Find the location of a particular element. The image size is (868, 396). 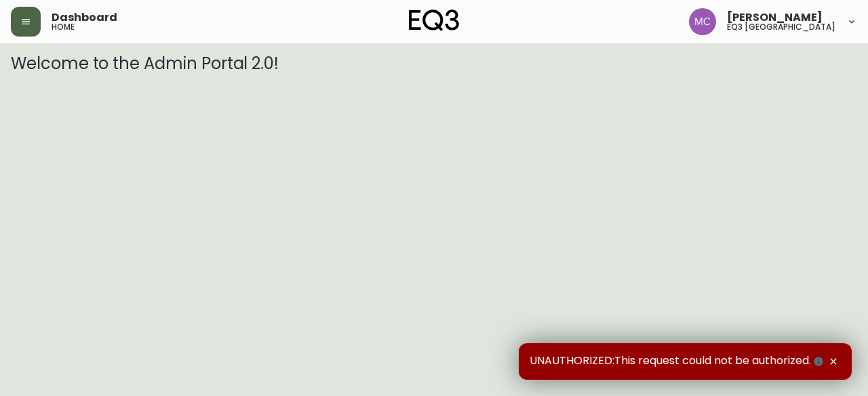

h3: Welcome to the Admin Portal 2.0! is located at coordinates (434, 64).